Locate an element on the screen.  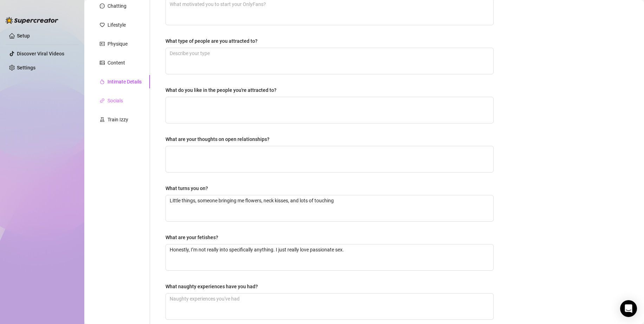
span: idcard is located at coordinates (102, 44).